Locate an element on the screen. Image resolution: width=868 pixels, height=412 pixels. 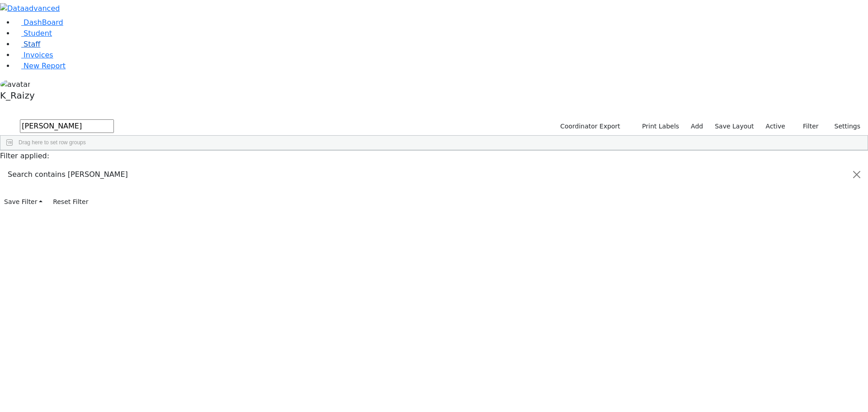
span: Drag here to set row groups is located at coordinates (52, 143).